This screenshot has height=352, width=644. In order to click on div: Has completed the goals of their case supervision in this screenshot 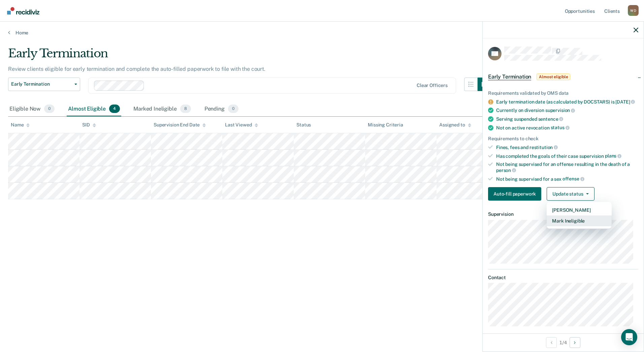, I will do `click(567, 156)`.